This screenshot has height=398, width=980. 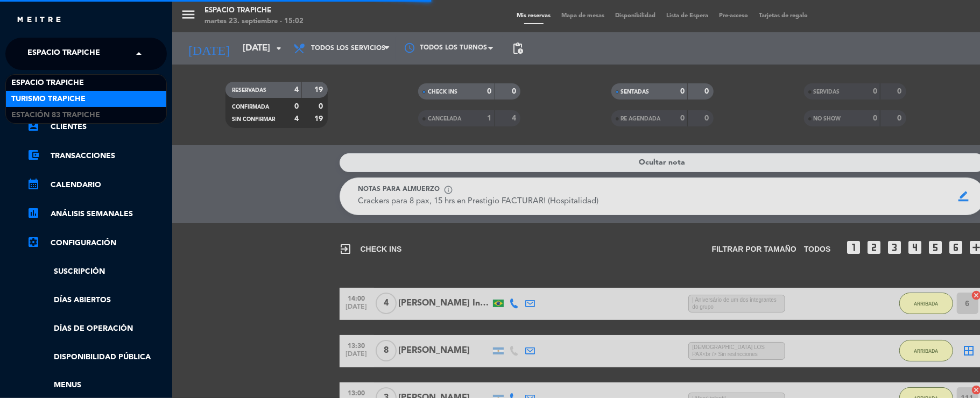 I want to click on a: Menus, so click(x=97, y=386).